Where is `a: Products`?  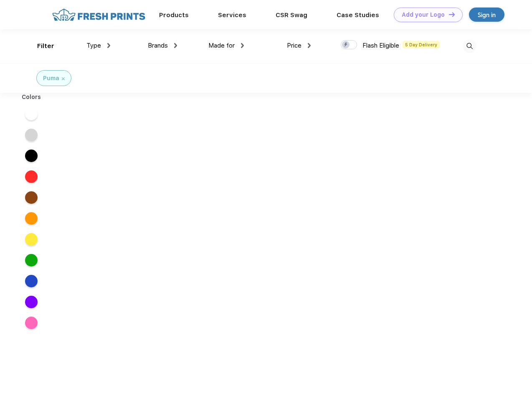 a: Products is located at coordinates (173, 15).